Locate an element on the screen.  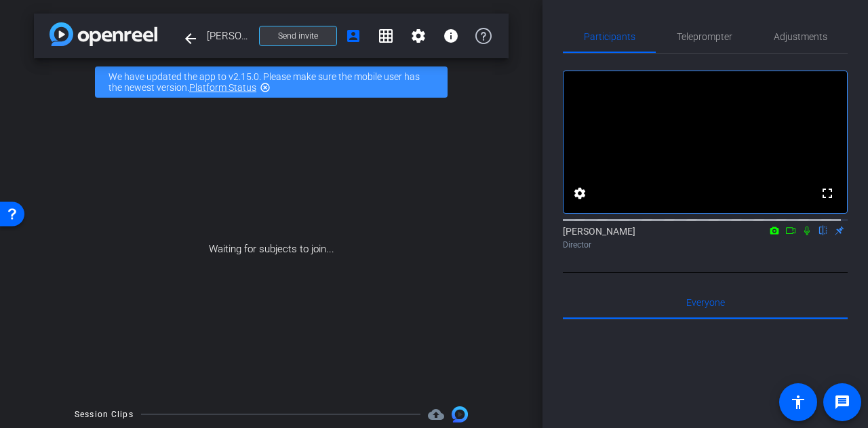
a: Platform Status is located at coordinates (222, 88).